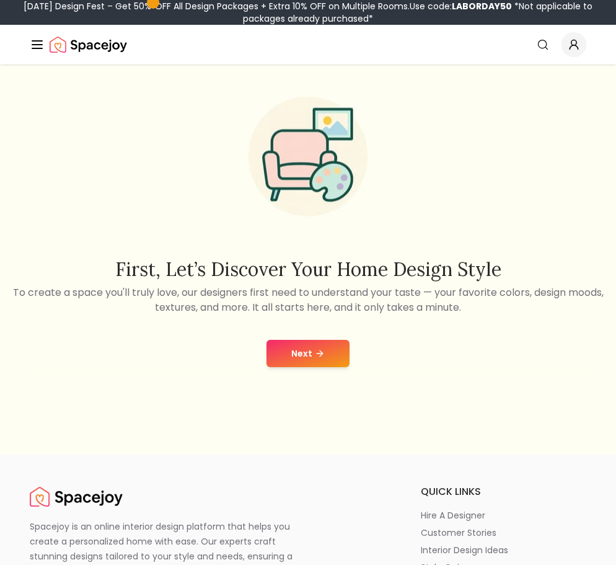 The height and width of the screenshot is (565, 616). What do you see at coordinates (459, 533) in the screenshot?
I see `p: customer stories` at bounding box center [459, 533].